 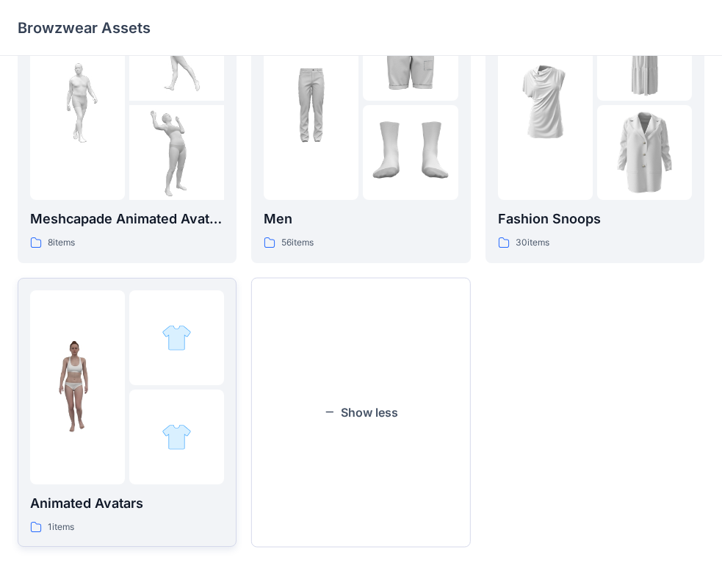 I want to click on button: Show less, so click(x=361, y=412).